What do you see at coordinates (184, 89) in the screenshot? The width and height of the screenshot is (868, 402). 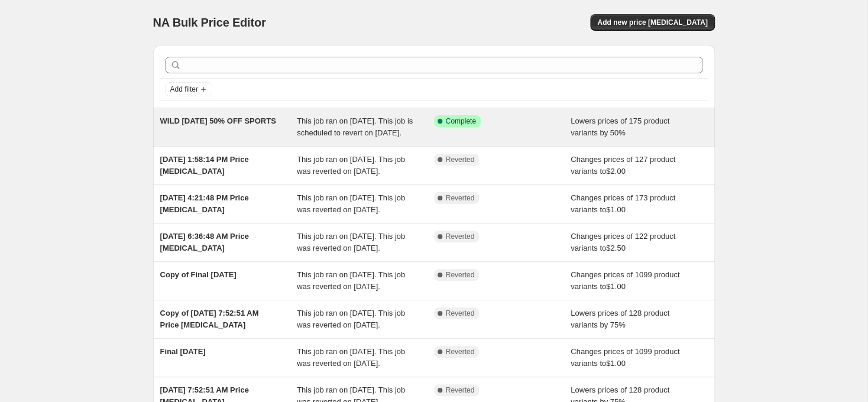 I see `span: Add filter` at bounding box center [184, 89].